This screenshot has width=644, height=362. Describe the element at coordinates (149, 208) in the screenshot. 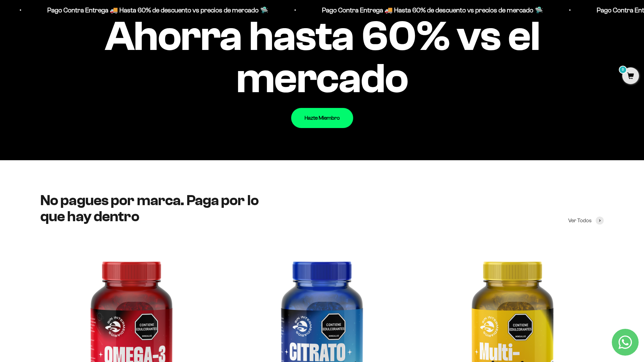

I see `split-lines: No pagues por marca. Paga por lo que hay dentro` at that location.